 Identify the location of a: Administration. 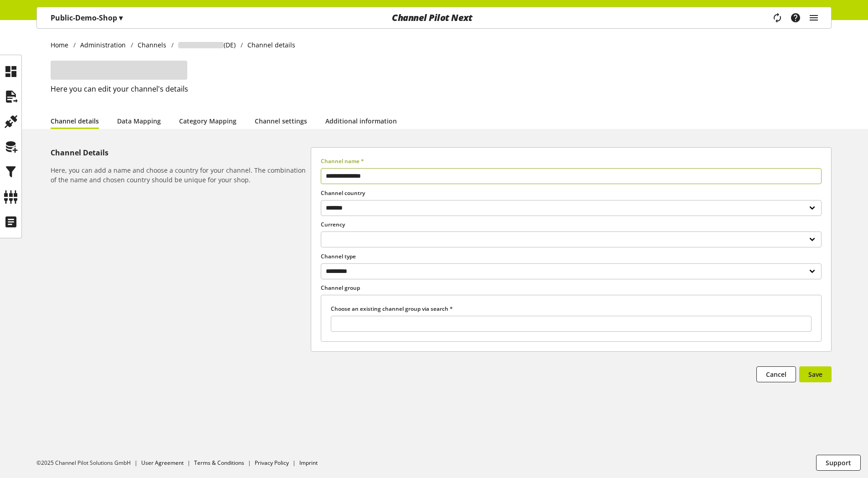
(103, 45).